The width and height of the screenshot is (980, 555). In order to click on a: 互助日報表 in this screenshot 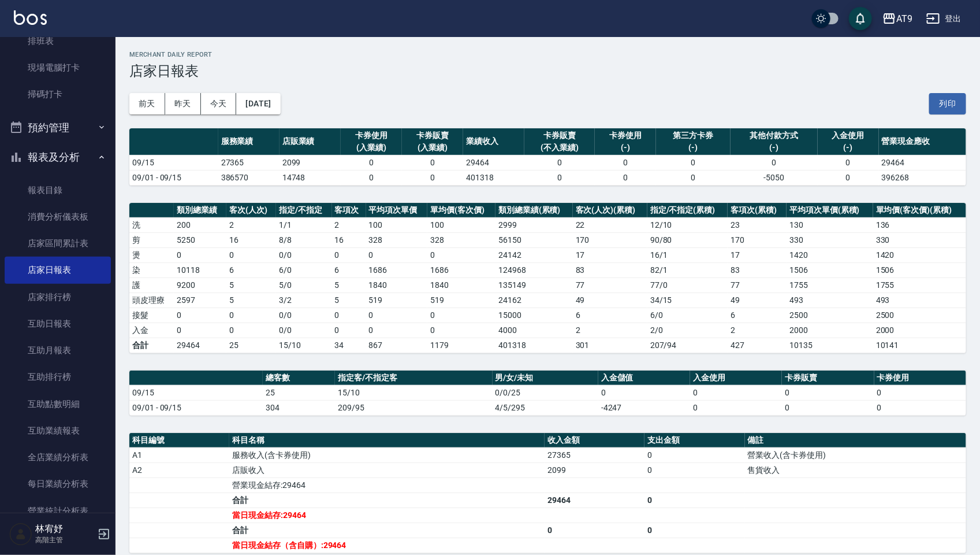, I will do `click(58, 324)`.